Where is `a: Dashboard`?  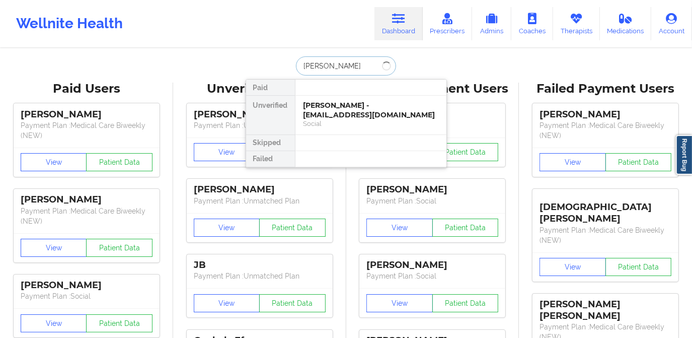 a: Dashboard is located at coordinates (399, 24).